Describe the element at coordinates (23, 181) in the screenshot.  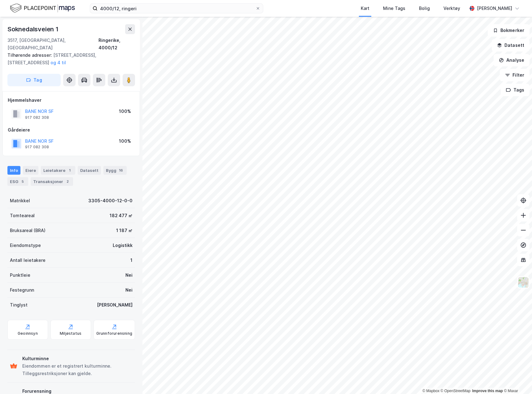
I see `div: 5` at that location.